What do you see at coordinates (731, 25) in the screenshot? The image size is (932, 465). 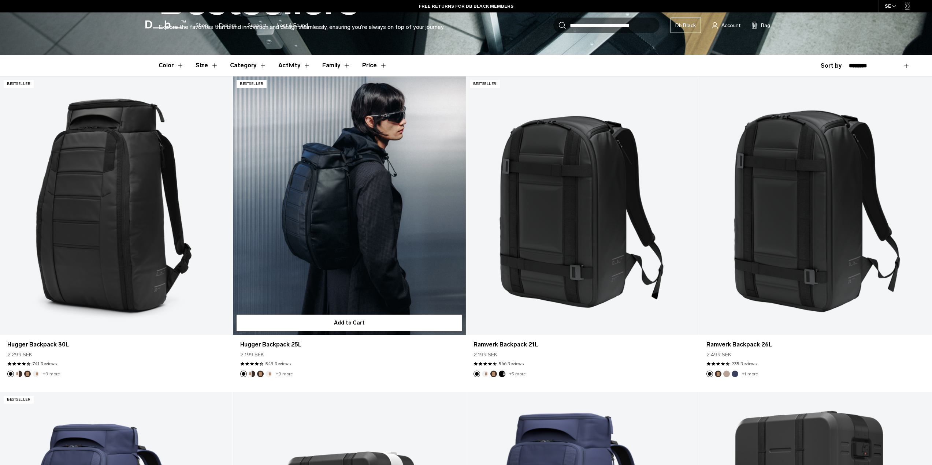 I see `span: Account` at bounding box center [731, 25].